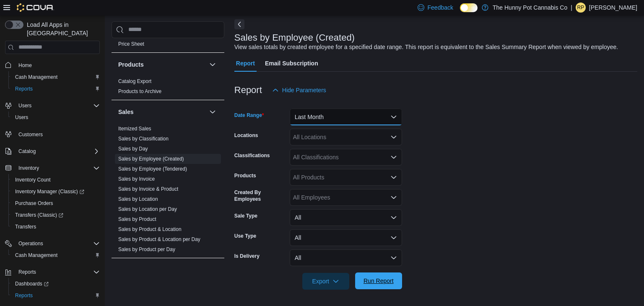 The image size is (644, 306). What do you see at coordinates (133, 149) in the screenshot?
I see `a: Sales by Day` at bounding box center [133, 149].